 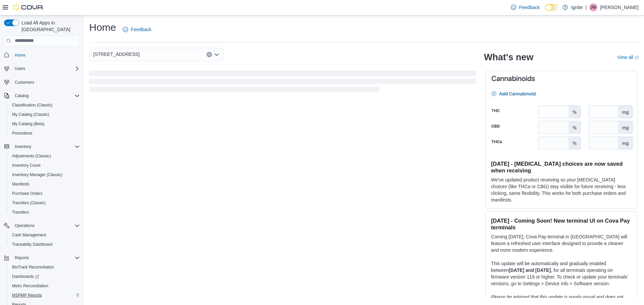 I want to click on button: Adjustments (Classic), so click(x=45, y=156).